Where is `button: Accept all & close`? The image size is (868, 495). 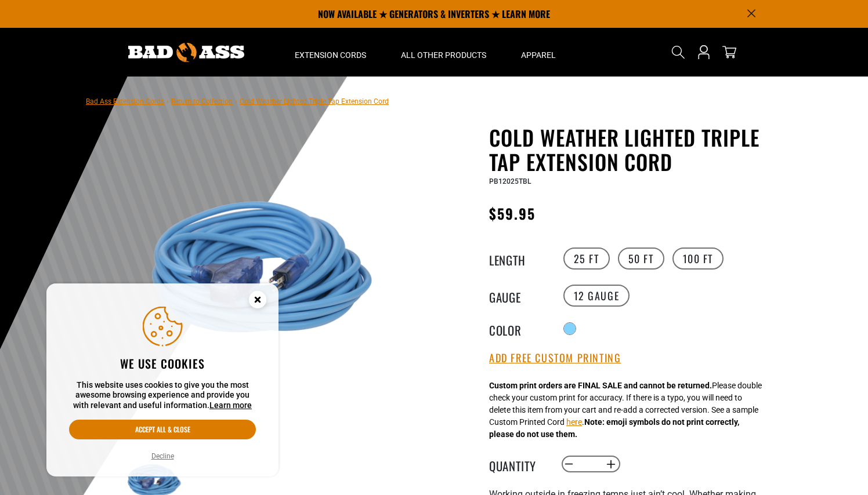 button: Accept all & close is located at coordinates (162, 430).